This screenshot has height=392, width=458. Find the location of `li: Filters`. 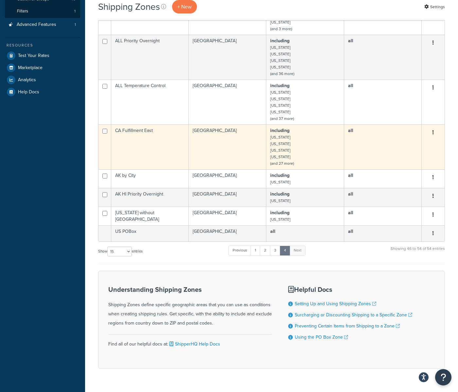

li: Filters is located at coordinates (43, 11).